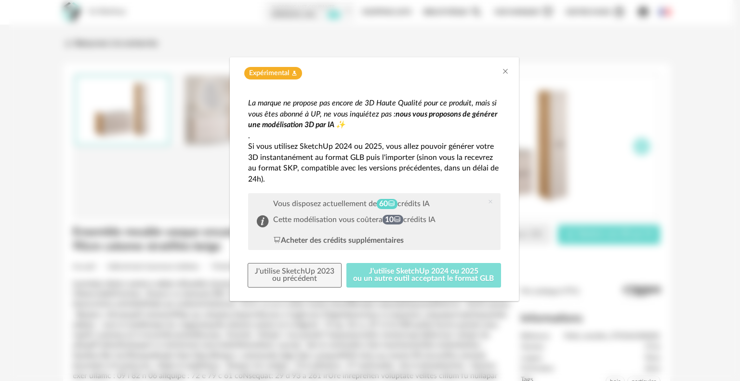 This screenshot has height=381, width=740. Describe the element at coordinates (354, 204) in the screenshot. I see `div: Vous disposez actuellement de crédits IA` at that location.